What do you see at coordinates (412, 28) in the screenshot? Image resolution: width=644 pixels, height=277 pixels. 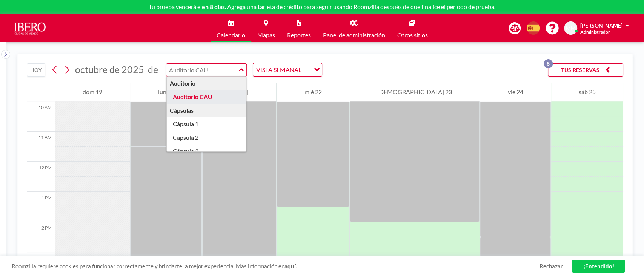 I see `a: Otros sitios` at bounding box center [412, 28].